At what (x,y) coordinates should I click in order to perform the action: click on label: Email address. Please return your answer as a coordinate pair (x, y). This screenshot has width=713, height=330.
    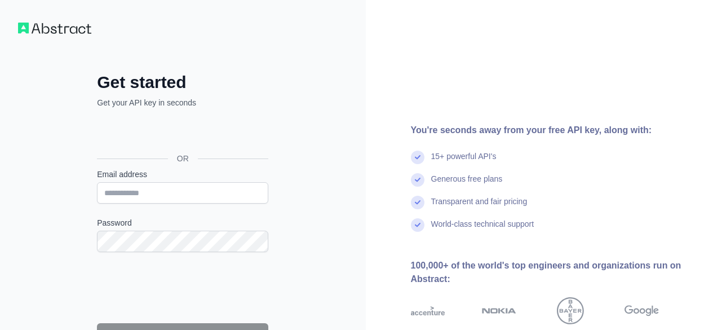
    Looking at the image, I should click on (183, 174).